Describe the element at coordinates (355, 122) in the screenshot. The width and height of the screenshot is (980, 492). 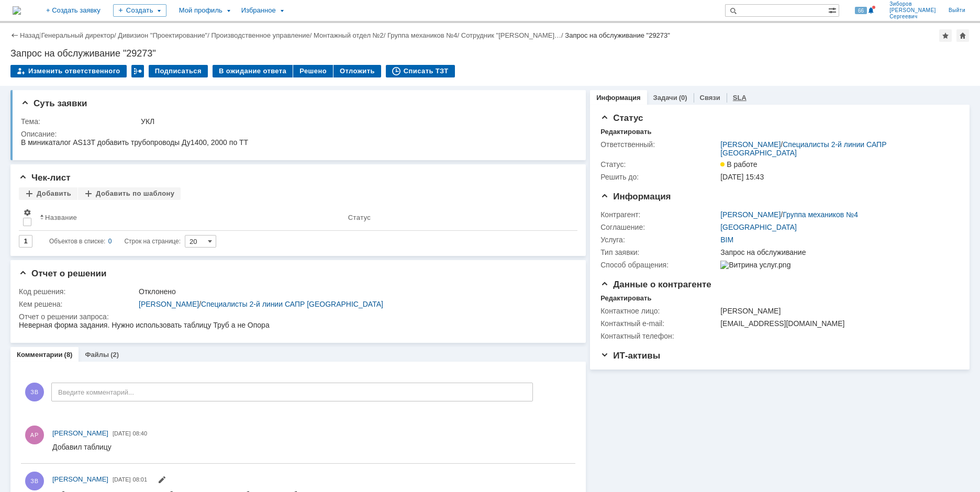
I see `div: УКЛ` at that location.